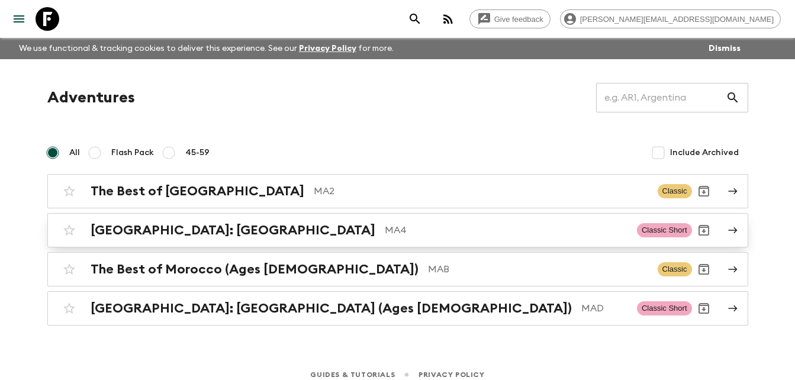  I want to click on span: 45-59, so click(197, 153).